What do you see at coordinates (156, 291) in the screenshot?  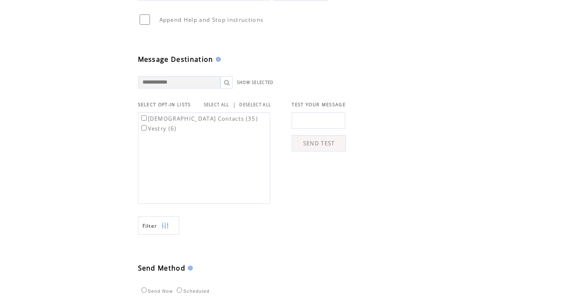 I see `label: Send Now` at bounding box center [156, 291].